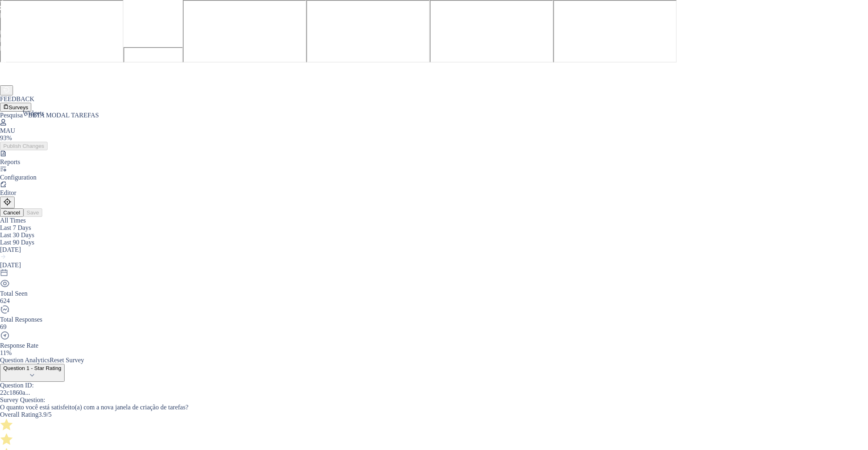 This screenshot has width=868, height=450. What do you see at coordinates (33, 213) in the screenshot?
I see `span: Save` at bounding box center [33, 213].